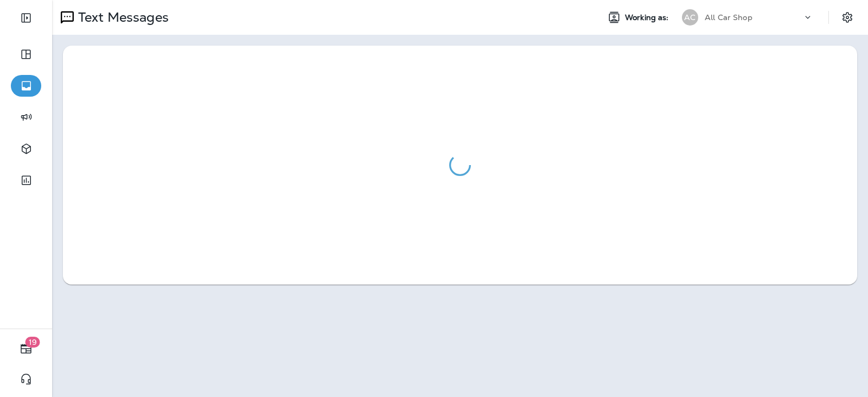  I want to click on button: 19, so click(26, 348).